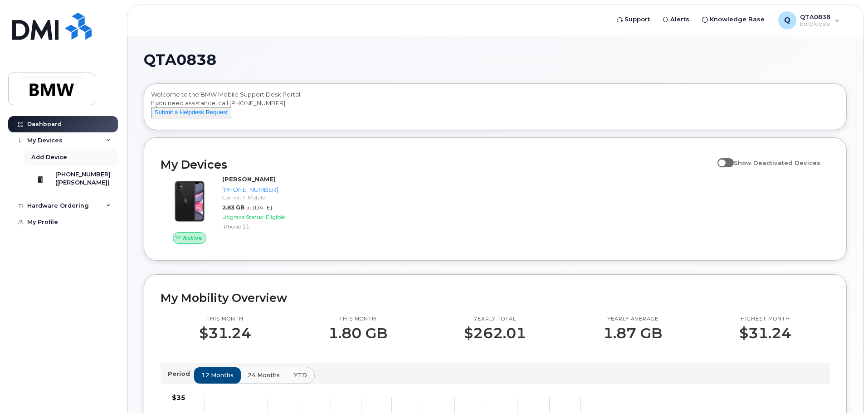 Image resolution: width=868 pixels, height=413 pixels. What do you see at coordinates (495, 319) in the screenshot?
I see `p: Yearly total` at bounding box center [495, 319].